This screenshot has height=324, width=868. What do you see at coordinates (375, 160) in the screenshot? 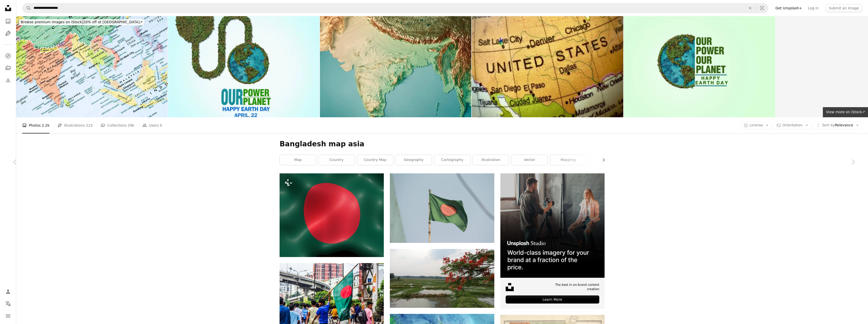
I see `a: country map` at bounding box center [375, 160].